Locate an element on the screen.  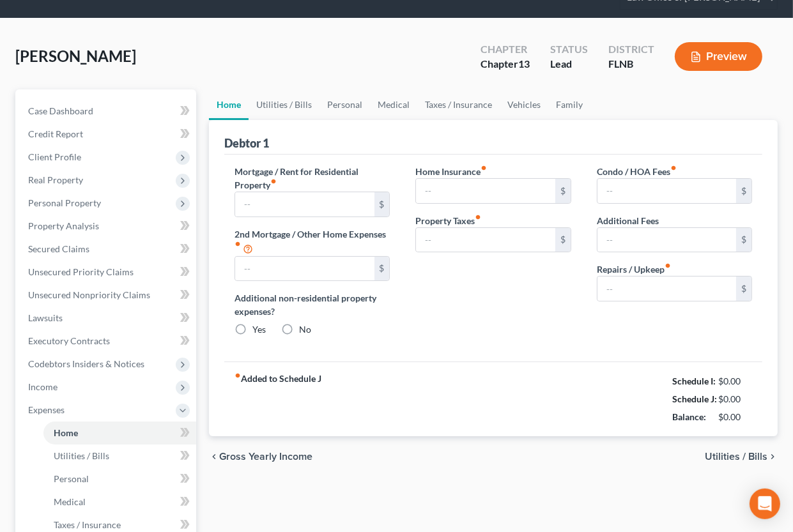
a: Vehicles is located at coordinates (524, 105).